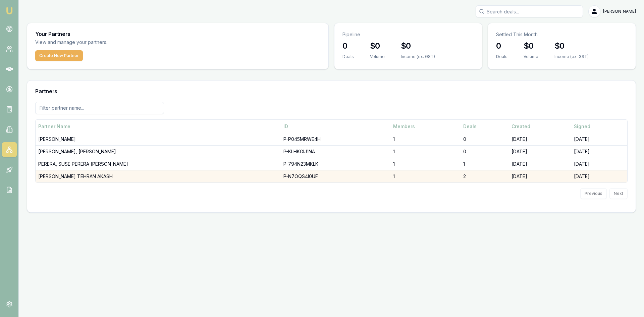  Describe the element at coordinates (59, 56) in the screenshot. I see `button: Create New Partner` at that location.